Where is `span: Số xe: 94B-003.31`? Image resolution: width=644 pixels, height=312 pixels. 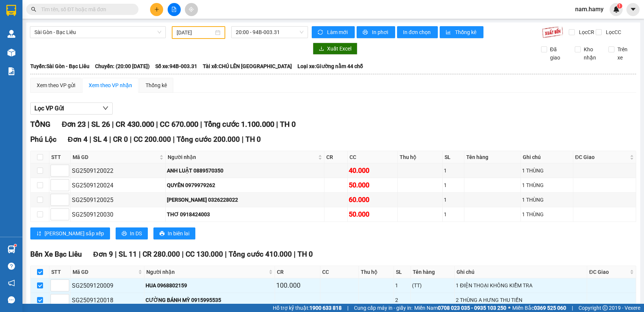
span: Số xe: 94B-003.31 is located at coordinates (177, 66).